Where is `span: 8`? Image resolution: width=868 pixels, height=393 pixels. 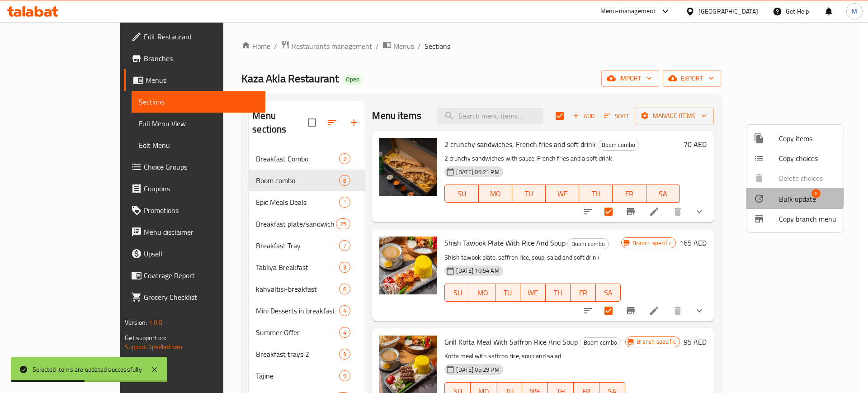 span: 8 is located at coordinates (816, 194).